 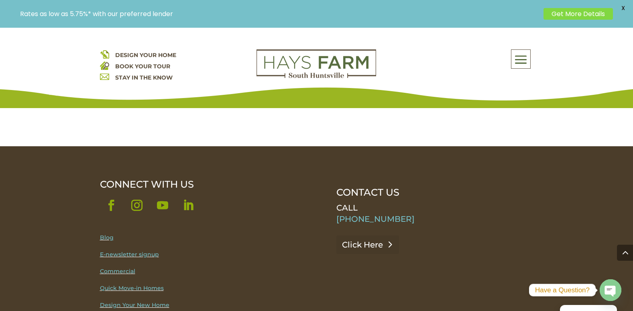 I want to click on a: Design Your New Home, so click(x=135, y=305).